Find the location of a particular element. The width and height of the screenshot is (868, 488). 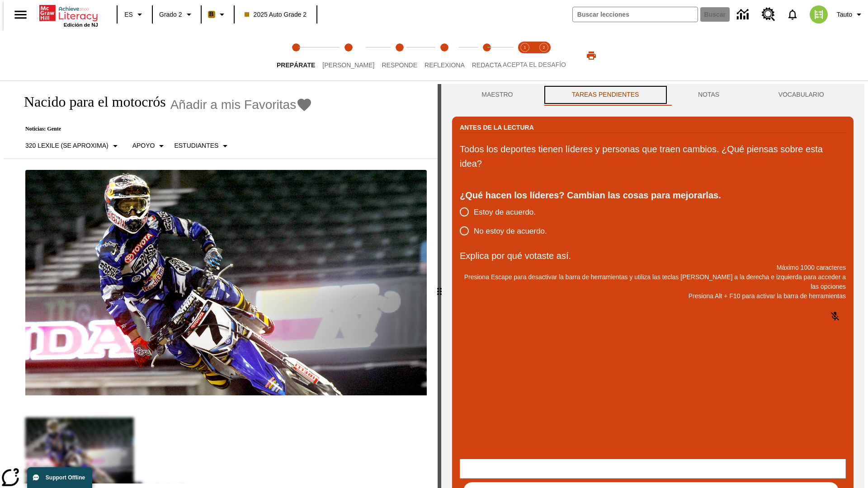

button: Responde step 3 of 5 is located at coordinates (399, 56).